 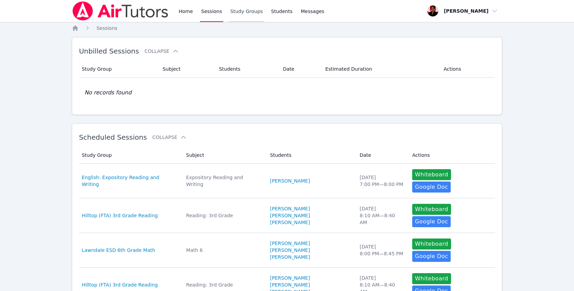 What do you see at coordinates (107, 28) in the screenshot?
I see `span: Sessions` at bounding box center [107, 28].